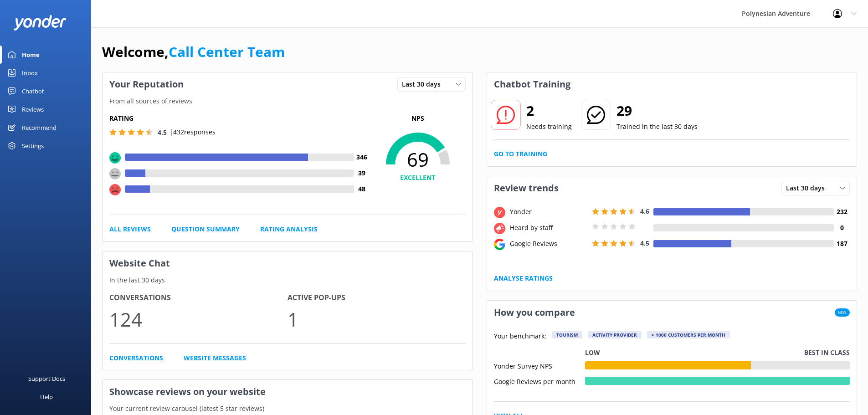  I want to click on p: Best in class, so click(827, 353).